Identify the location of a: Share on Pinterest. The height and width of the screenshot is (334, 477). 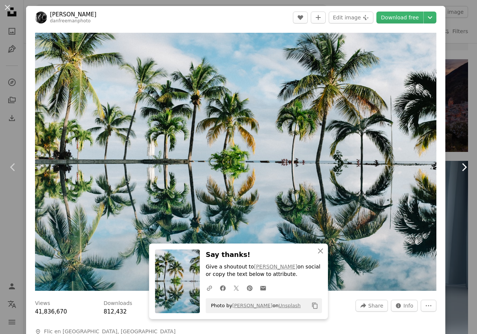
(250, 288).